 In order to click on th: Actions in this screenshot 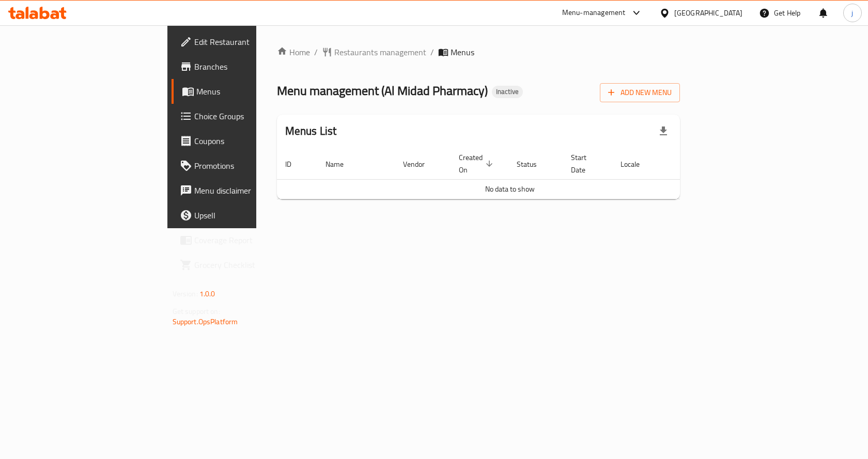, I will do `click(704, 164)`.